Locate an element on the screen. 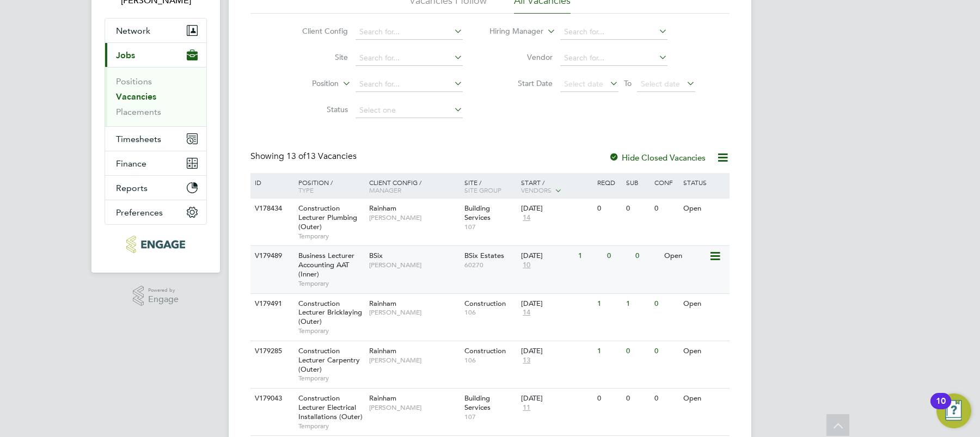  label: Site is located at coordinates (316, 57).